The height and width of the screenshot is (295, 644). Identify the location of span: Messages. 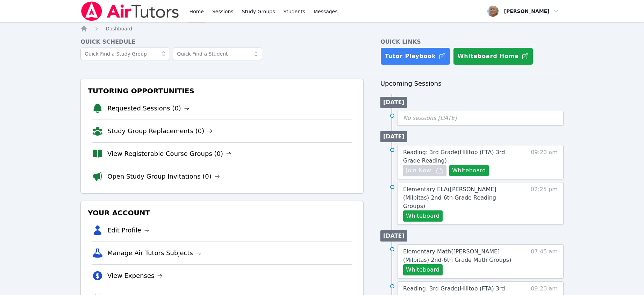
(326, 12).